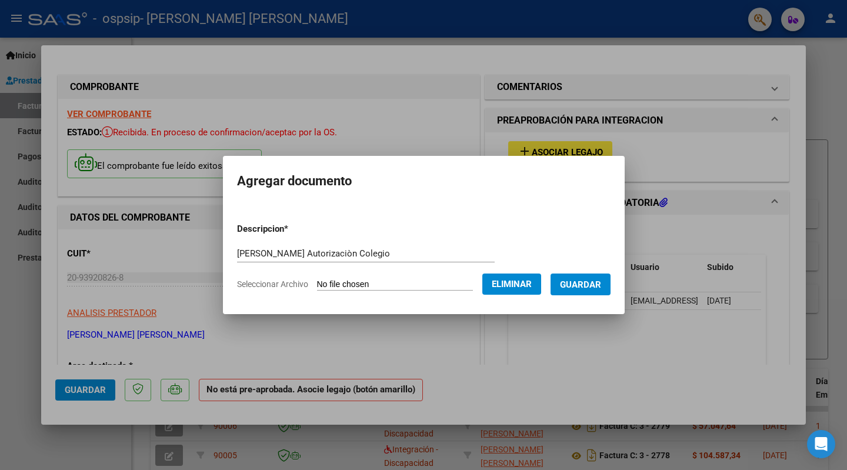 The image size is (847, 470). Describe the element at coordinates (512, 284) in the screenshot. I see `span: Eliminar` at that location.